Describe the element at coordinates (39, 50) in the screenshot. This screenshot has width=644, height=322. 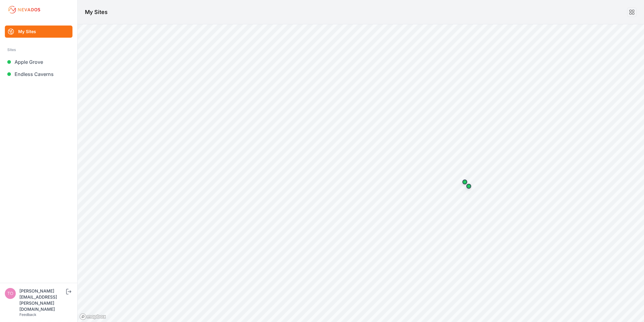
I see `div: Sites` at that location.